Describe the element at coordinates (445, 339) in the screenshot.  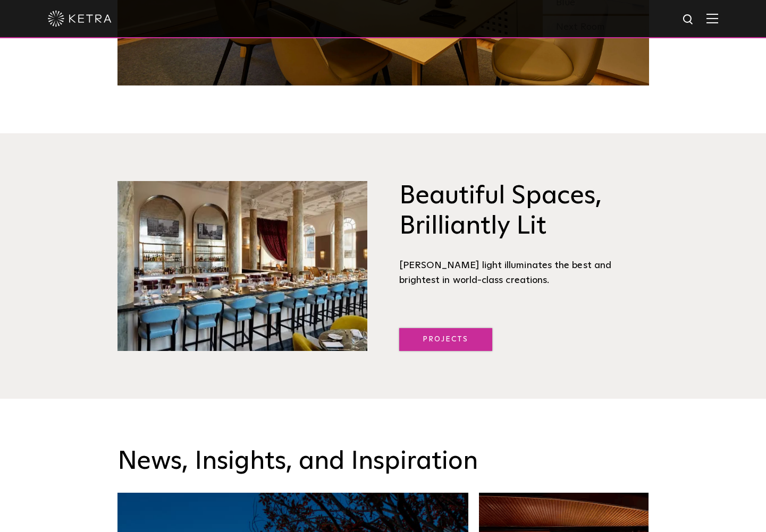
I see `a: Projects` at that location.